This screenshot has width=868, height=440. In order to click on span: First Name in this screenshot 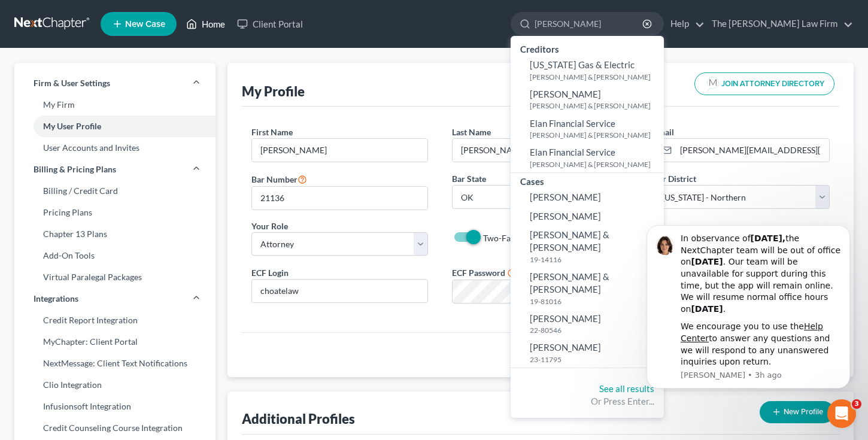, I will do `click(272, 132)`.